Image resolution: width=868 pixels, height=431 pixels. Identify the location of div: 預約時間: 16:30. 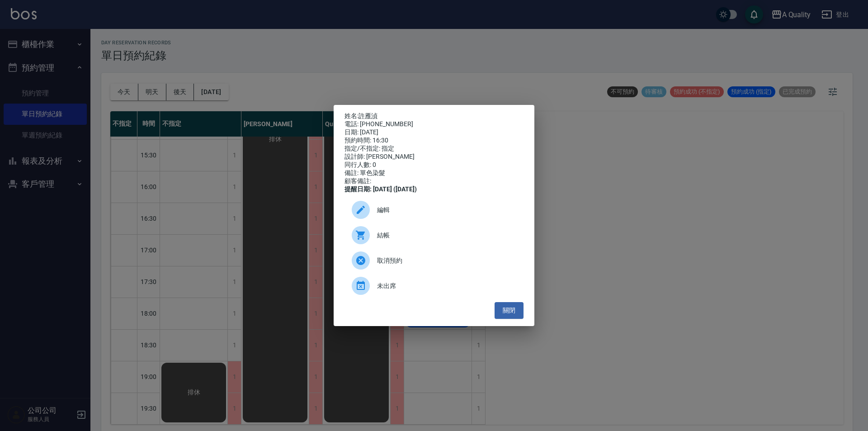
(434, 141).